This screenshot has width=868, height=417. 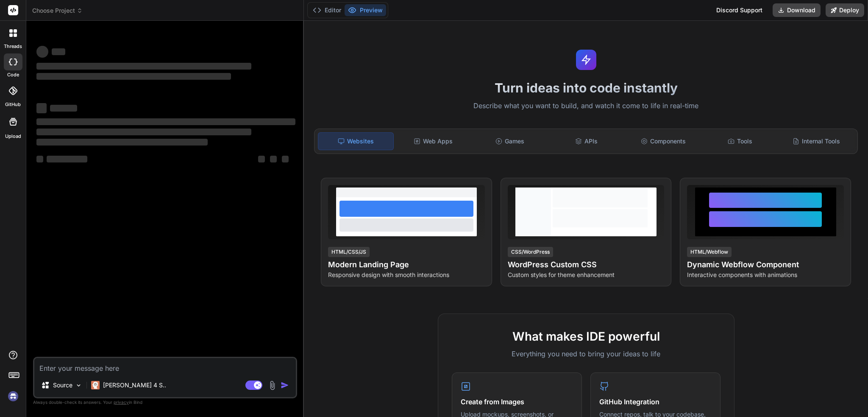 What do you see at coordinates (272, 385) in the screenshot?
I see `img: attachment` at bounding box center [272, 385].